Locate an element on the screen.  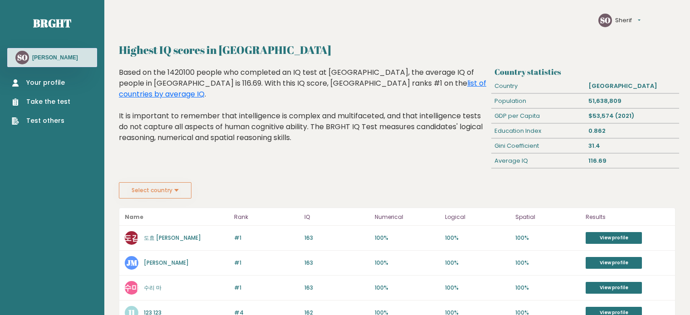
div: 51,638,809 is located at coordinates (632, 101).